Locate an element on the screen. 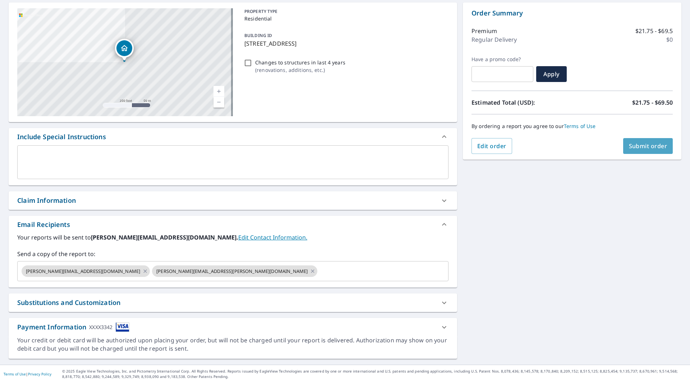 The height and width of the screenshot is (383, 690). img: cardImage is located at coordinates (123, 327).